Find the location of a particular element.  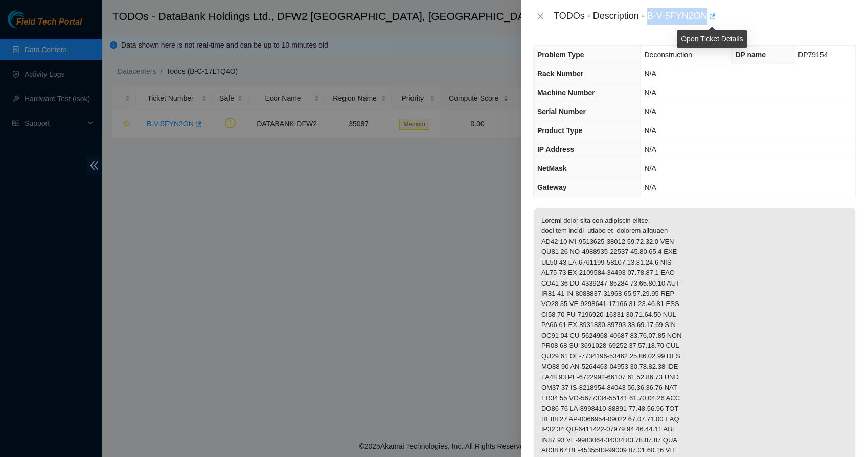

span: IP Address is located at coordinates (556, 149).